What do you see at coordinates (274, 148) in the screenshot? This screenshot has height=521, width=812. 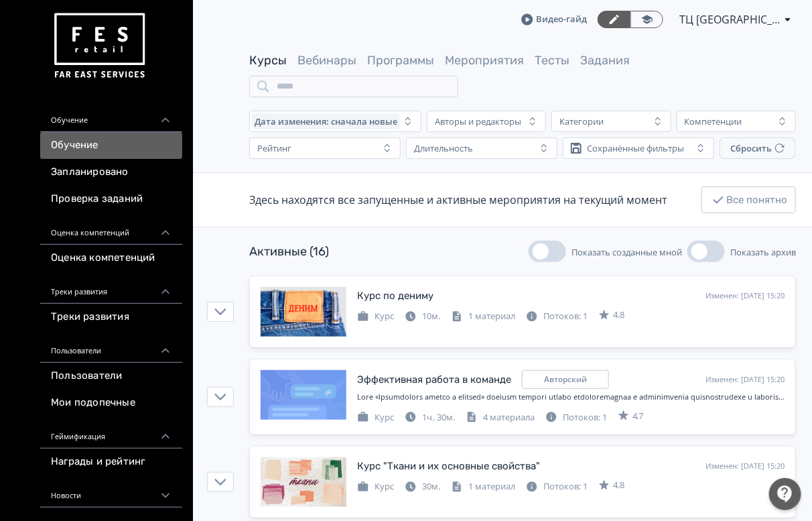 I see `div: Рейтинг` at bounding box center [274, 148].